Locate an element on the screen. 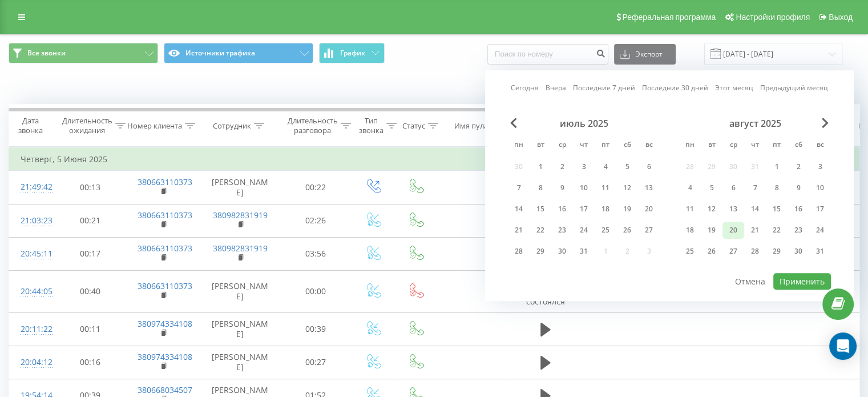 This screenshot has width=868, height=397. div: 8 is located at coordinates (540, 188).